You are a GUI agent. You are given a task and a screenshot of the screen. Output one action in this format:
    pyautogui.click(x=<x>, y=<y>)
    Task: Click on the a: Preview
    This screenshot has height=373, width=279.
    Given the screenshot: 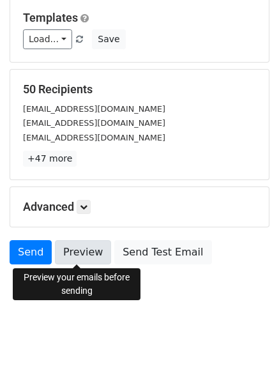 What is the action you would take?
    pyautogui.click(x=83, y=252)
    